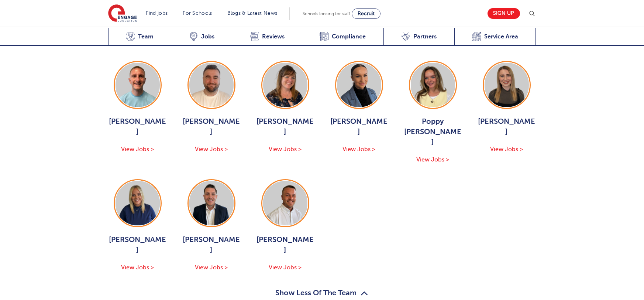 The image size is (644, 300). Describe the element at coordinates (201, 37) in the screenshot. I see `a: Jobs` at that location.